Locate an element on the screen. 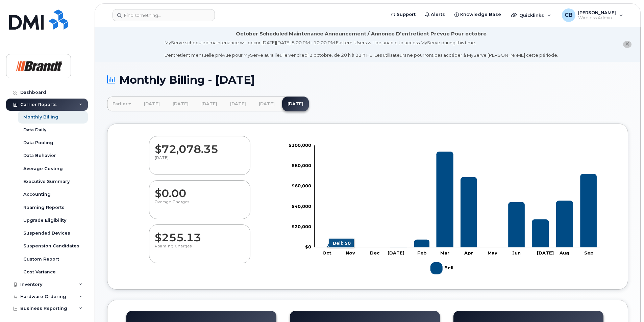 This screenshot has width=644, height=322. tspan: Oct is located at coordinates (327, 254).